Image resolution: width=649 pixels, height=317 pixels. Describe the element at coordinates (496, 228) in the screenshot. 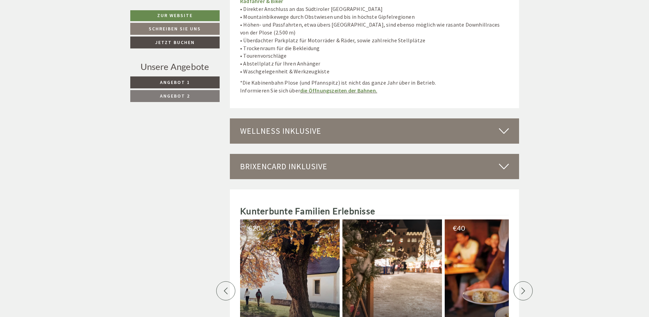

I see `div: 40` at that location.